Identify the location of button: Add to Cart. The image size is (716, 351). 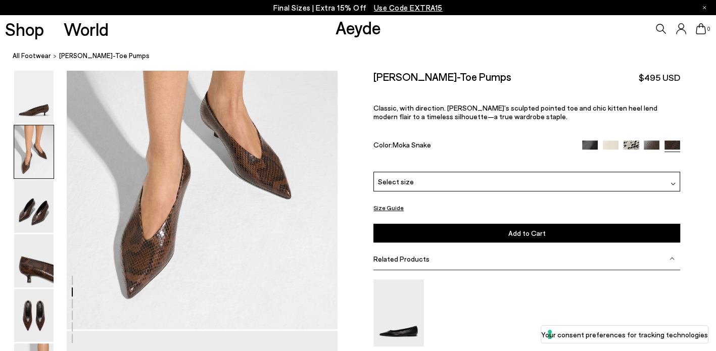
(526, 233).